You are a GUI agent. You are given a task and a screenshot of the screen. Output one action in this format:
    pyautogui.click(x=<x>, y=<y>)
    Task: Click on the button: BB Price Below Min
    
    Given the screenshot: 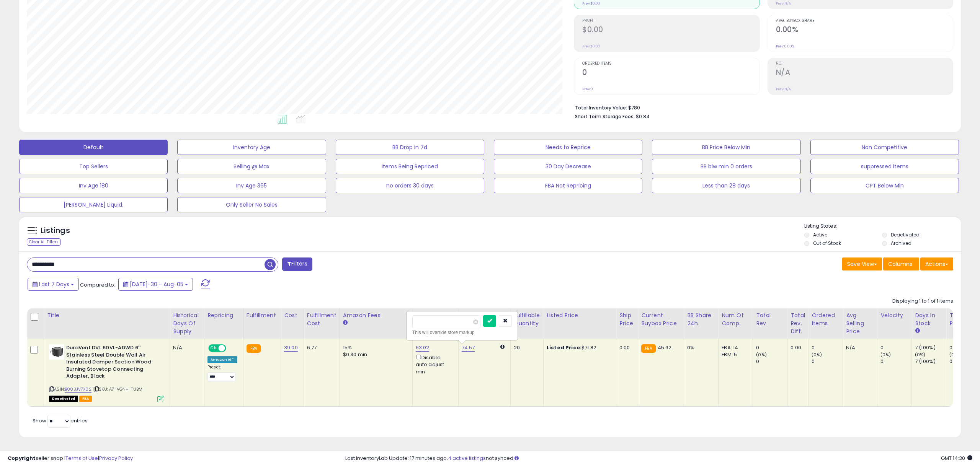 What is the action you would take?
    pyautogui.click(x=726, y=147)
    